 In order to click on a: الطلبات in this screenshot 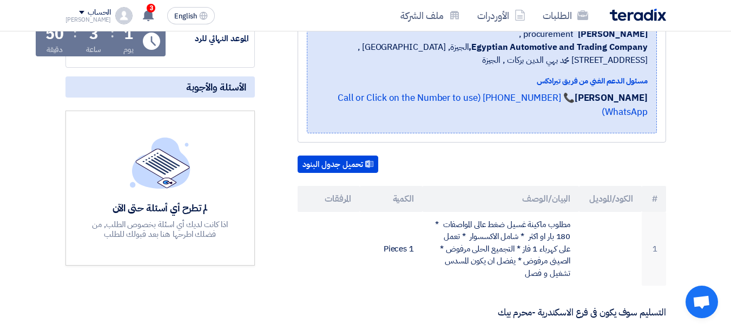, I will do `click(566, 15)`.